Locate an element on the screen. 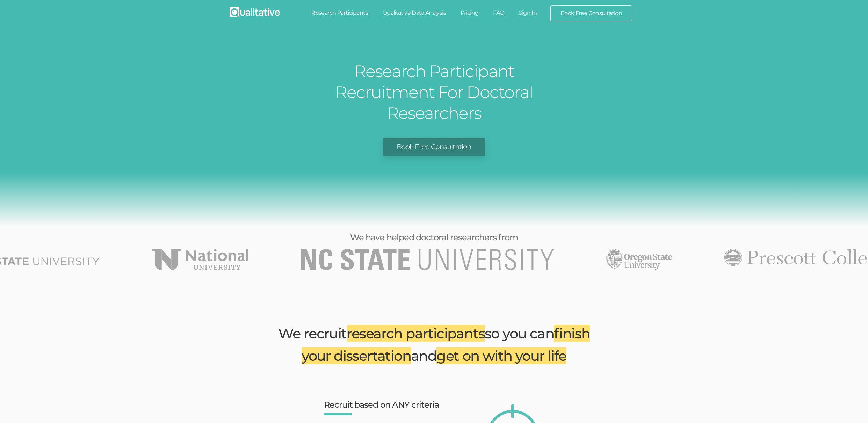 This screenshot has width=868, height=423. img: Qualitative is located at coordinates (254, 12).